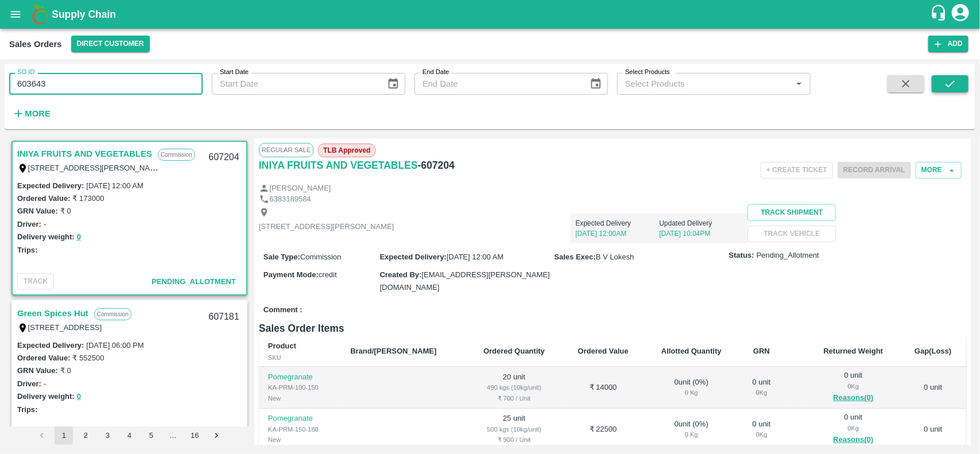 The image size is (980, 454). Describe the element at coordinates (347, 150) in the screenshot. I see `span: TLB Approved` at that location.